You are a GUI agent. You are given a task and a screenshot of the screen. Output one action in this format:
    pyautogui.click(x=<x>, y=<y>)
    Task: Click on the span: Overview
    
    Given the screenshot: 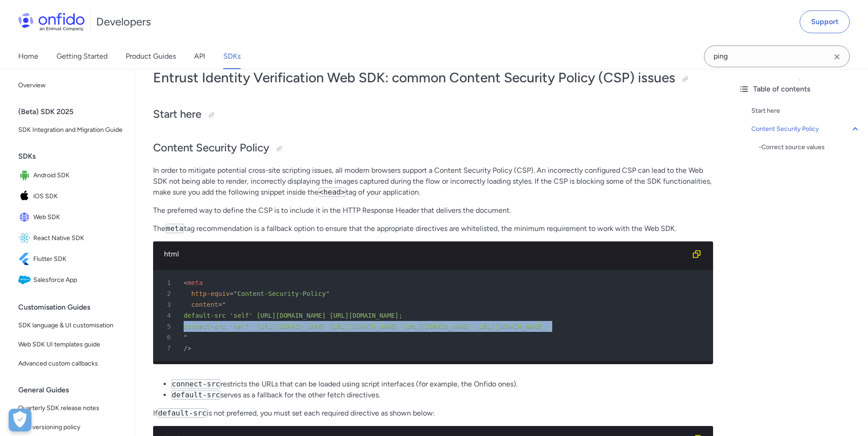 What is the action you would take?
    pyautogui.click(x=70, y=86)
    